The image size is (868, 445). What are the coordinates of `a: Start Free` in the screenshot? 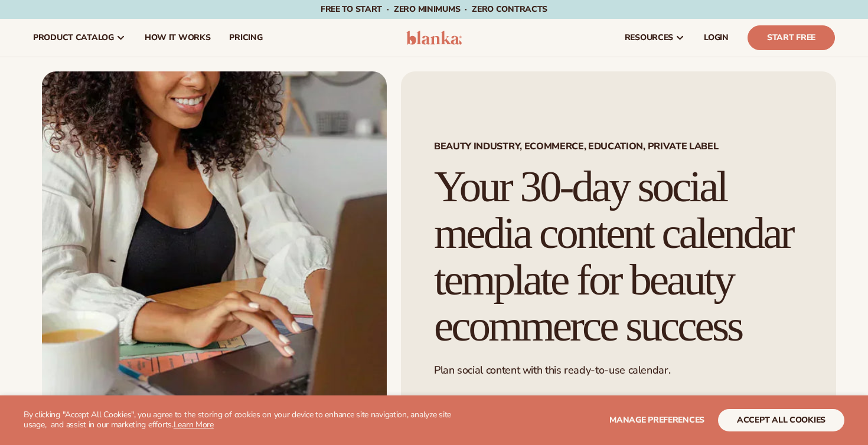 It's located at (792, 38).